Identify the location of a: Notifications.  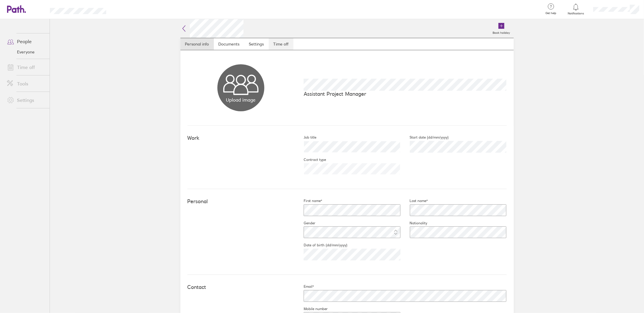
(576, 9).